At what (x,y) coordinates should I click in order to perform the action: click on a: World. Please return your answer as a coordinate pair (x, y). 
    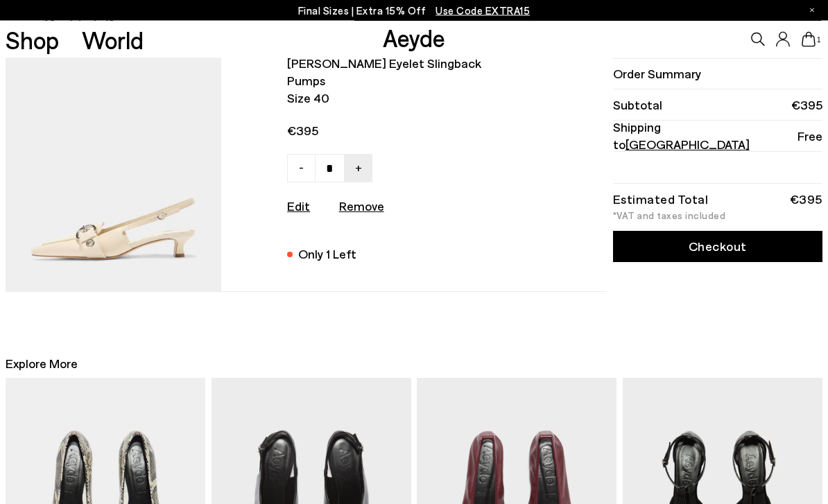
    Looking at the image, I should click on (112, 39).